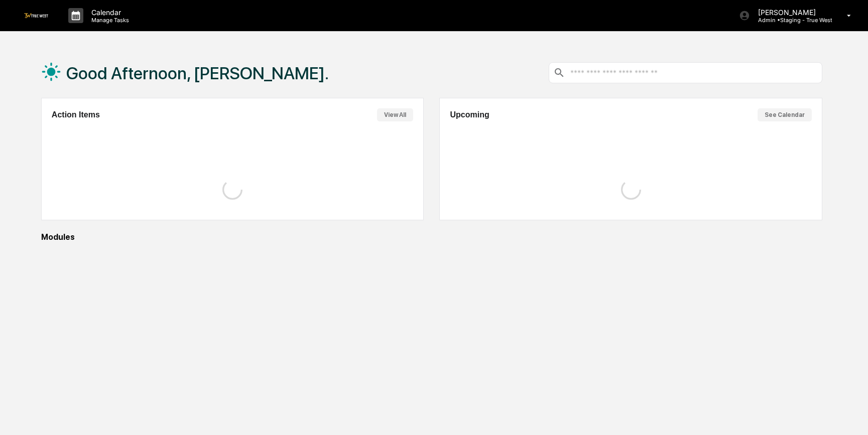  I want to click on a: View All, so click(396, 115).